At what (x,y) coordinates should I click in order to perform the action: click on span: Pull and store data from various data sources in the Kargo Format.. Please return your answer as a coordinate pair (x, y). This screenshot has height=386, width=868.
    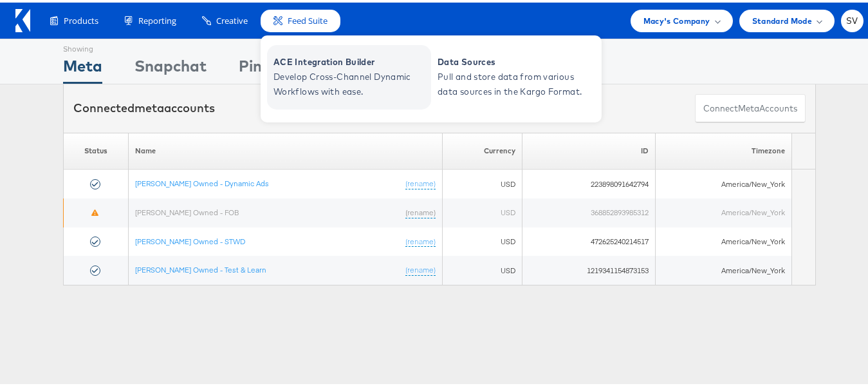
    Looking at the image, I should click on (515, 82).